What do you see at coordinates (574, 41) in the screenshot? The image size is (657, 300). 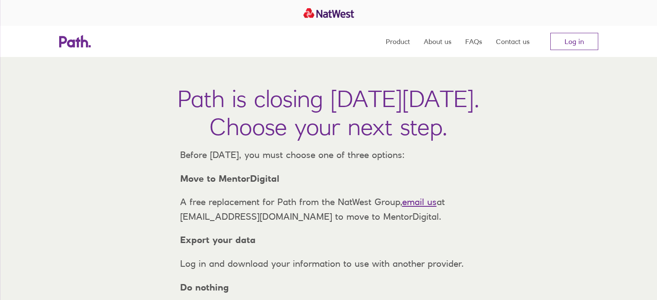 I see `a: Log in` at bounding box center [574, 41].